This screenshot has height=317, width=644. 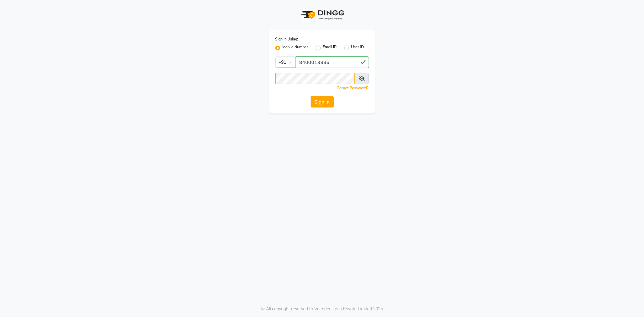 I want to click on label: Mobile Number, so click(x=296, y=48).